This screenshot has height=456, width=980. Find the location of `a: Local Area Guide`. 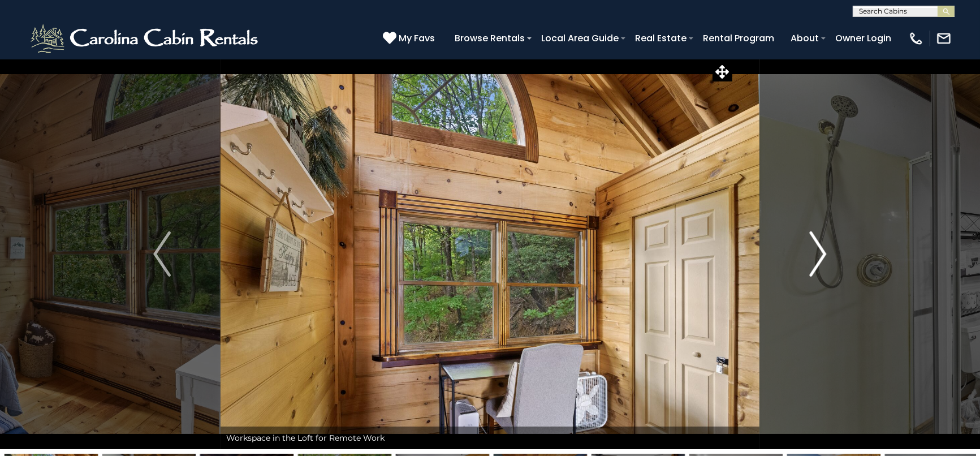

a: Local Area Guide is located at coordinates (580, 38).